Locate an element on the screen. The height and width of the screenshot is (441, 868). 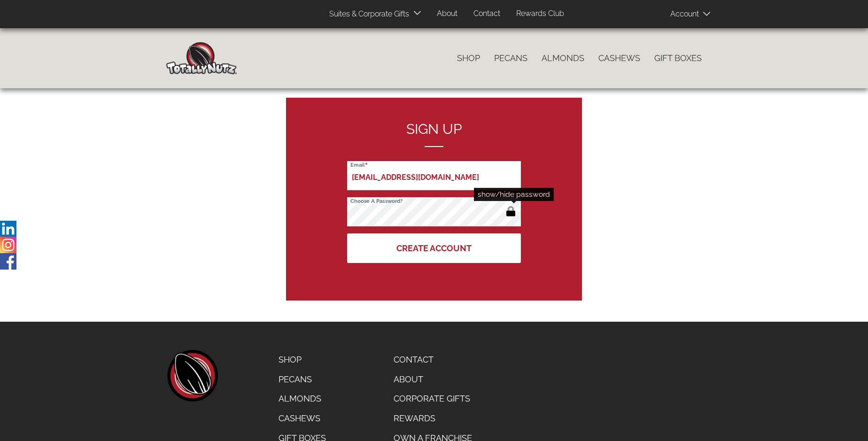
a: home is located at coordinates (192, 376).